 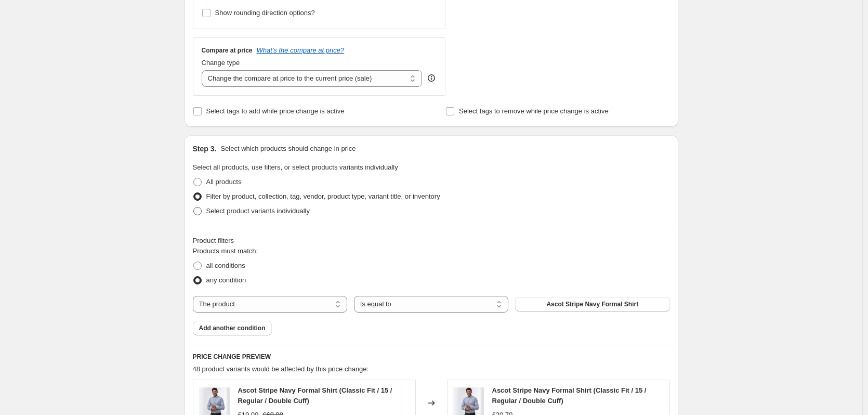 I want to click on span: Select tags to remove while price change is active, so click(x=533, y=110).